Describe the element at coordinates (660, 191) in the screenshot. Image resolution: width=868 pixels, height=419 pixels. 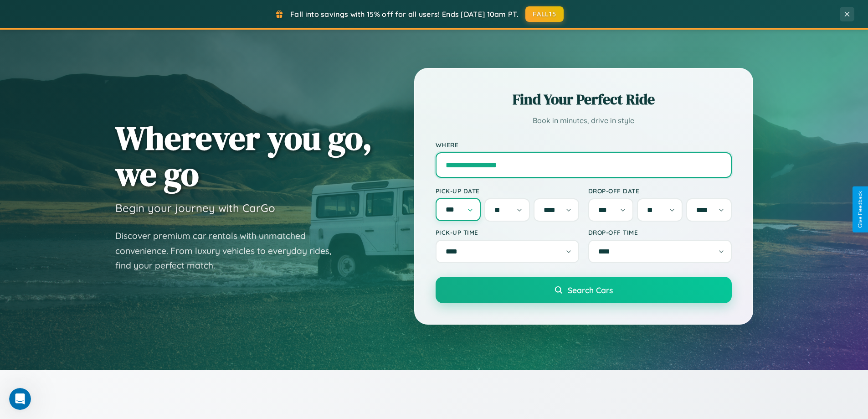
I see `label: Drop-off Date` at that location.